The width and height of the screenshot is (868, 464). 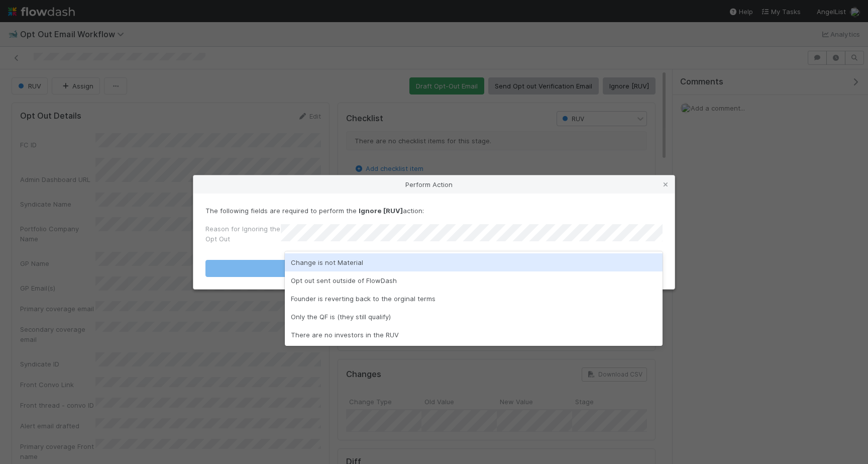 What do you see at coordinates (473, 316) in the screenshot?
I see `div: Only the QF is (they still qualify)` at bounding box center [473, 316].